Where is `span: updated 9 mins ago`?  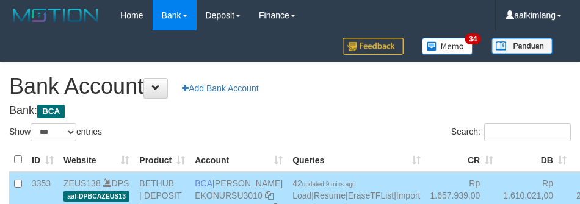
span: updated 9 mins ago is located at coordinates (329, 184).